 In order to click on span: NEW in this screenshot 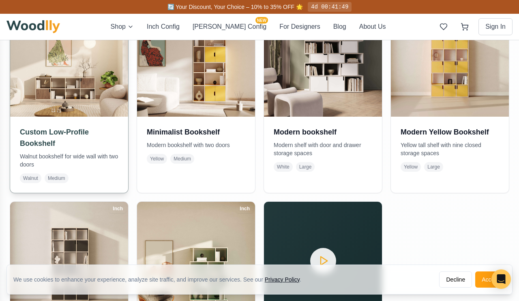, I will do `click(261, 20)`.